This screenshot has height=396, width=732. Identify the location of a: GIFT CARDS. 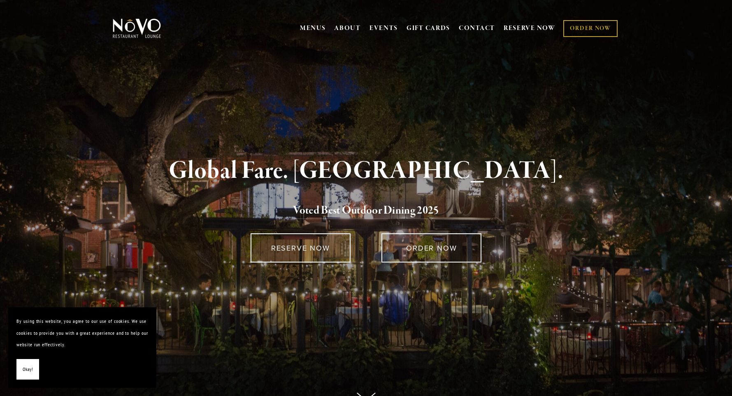
(428, 28).